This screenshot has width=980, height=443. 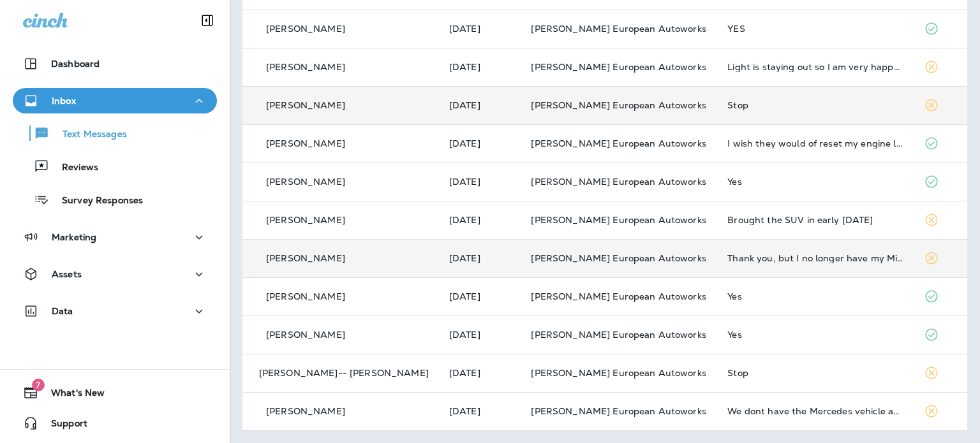 What do you see at coordinates (480, 373) in the screenshot?
I see `p: Sep 2, 2025 12:11 PM` at bounding box center [480, 373].